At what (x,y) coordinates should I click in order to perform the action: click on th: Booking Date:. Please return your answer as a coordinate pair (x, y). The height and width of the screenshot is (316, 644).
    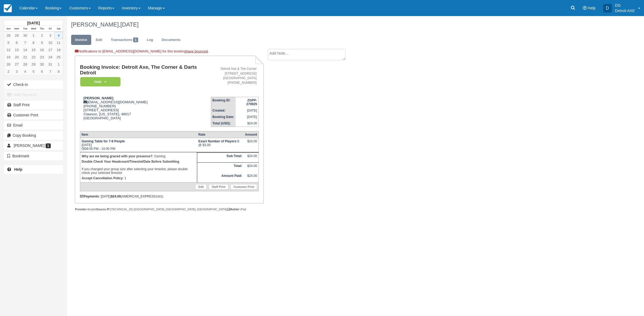
    Looking at the image, I should click on (223, 117).